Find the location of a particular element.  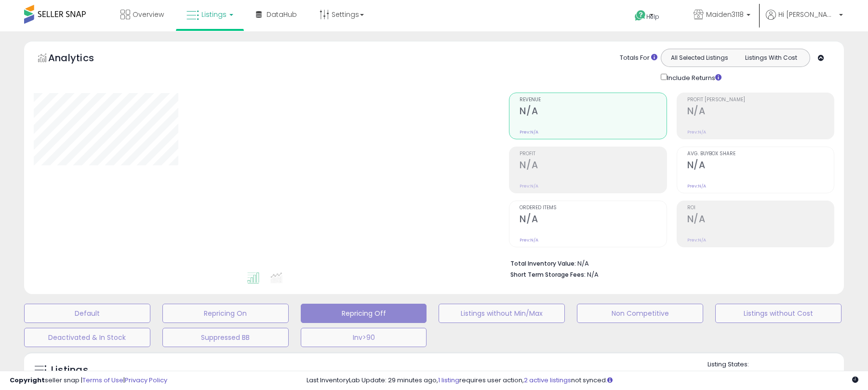

button: Default is located at coordinates (87, 313).